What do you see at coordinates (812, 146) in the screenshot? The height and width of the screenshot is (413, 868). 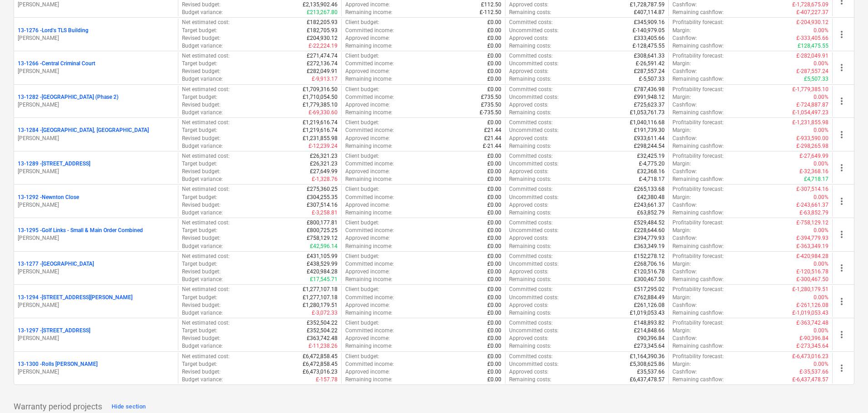 I see `p: £-298,265.98` at bounding box center [812, 146].